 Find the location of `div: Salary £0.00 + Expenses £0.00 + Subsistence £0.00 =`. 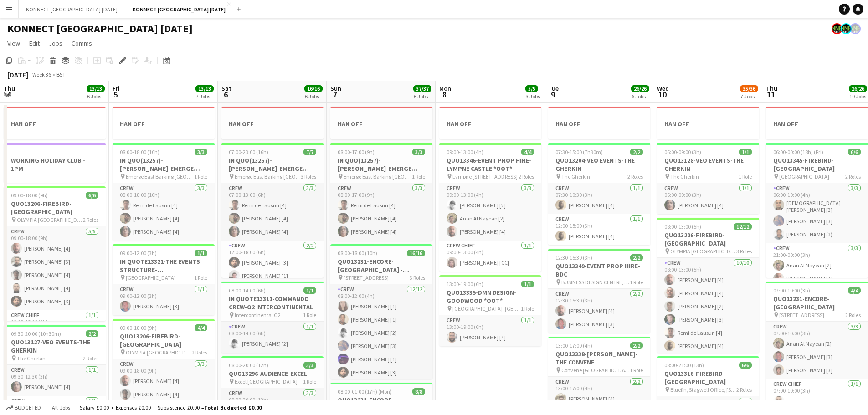

div: Salary £0.00 + Expenses £0.00 + Subsistence £0.00 = is located at coordinates (170, 407).